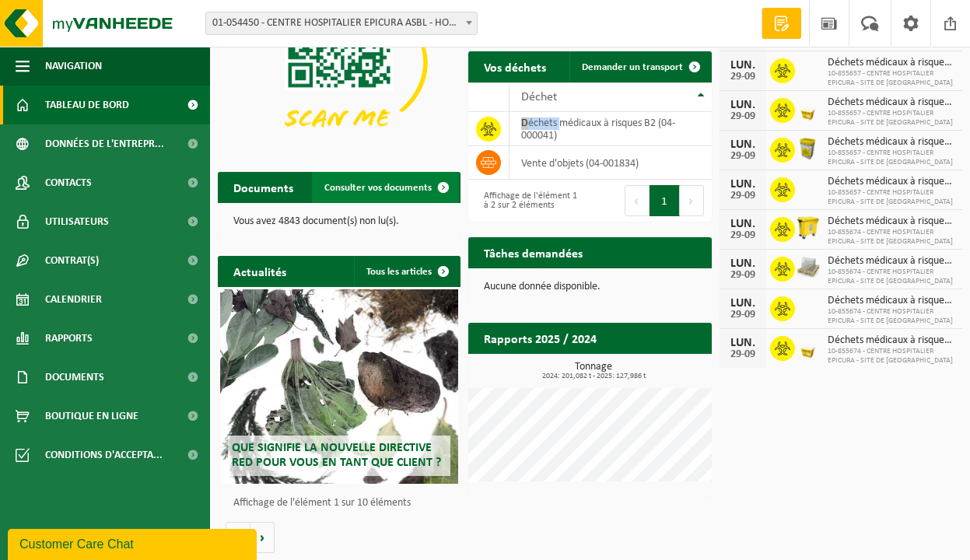  Describe the element at coordinates (336, 455) in the screenshot. I see `span: Que signifie la nouvelle directive RED pour vous en tant que client ?` at that location.